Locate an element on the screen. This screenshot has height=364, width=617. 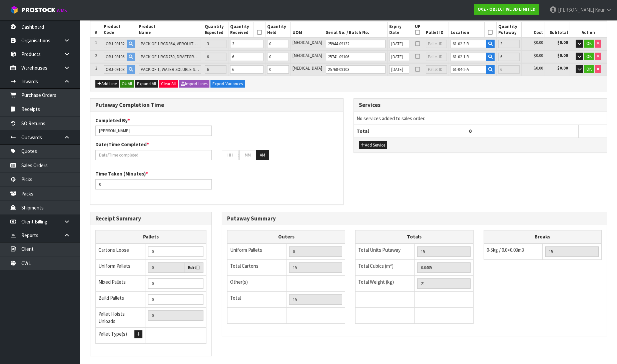
th: Breaks is located at coordinates (542, 237).